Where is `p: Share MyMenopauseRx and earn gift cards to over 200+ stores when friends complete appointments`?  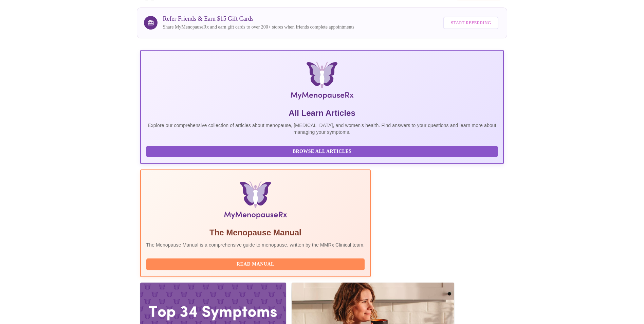 p: Share MyMenopauseRx and earn gift cards to over 200+ stores when friends complete appointments is located at coordinates (259, 27).